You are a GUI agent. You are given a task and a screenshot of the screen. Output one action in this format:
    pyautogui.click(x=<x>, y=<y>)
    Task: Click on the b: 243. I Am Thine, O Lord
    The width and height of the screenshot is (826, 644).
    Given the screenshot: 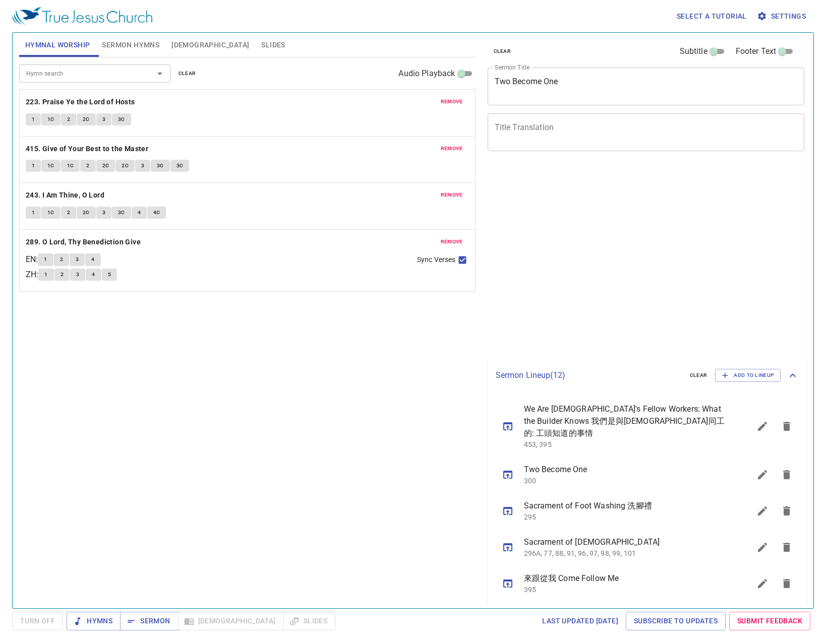 What is the action you would take?
    pyautogui.click(x=65, y=195)
    